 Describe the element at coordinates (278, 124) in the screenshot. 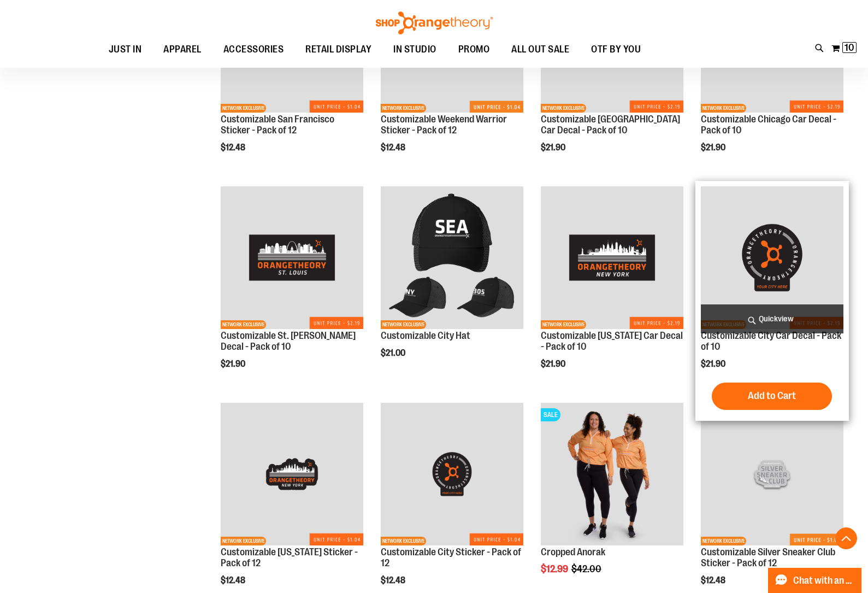

I see `a: Customizable San Francisco Sticker - Pack of 12` at that location.